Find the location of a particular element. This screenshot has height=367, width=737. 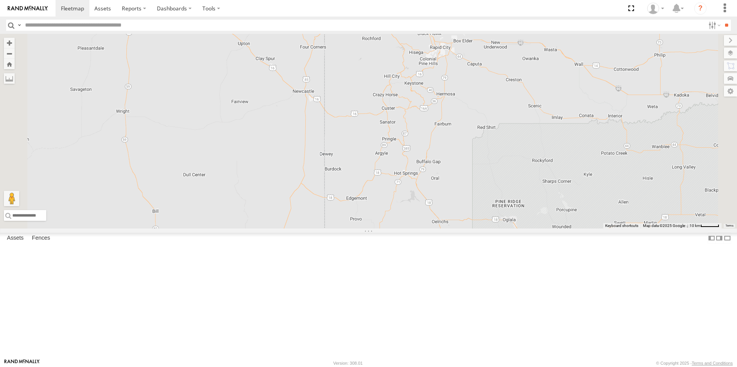

label: Assets is located at coordinates (15, 238).